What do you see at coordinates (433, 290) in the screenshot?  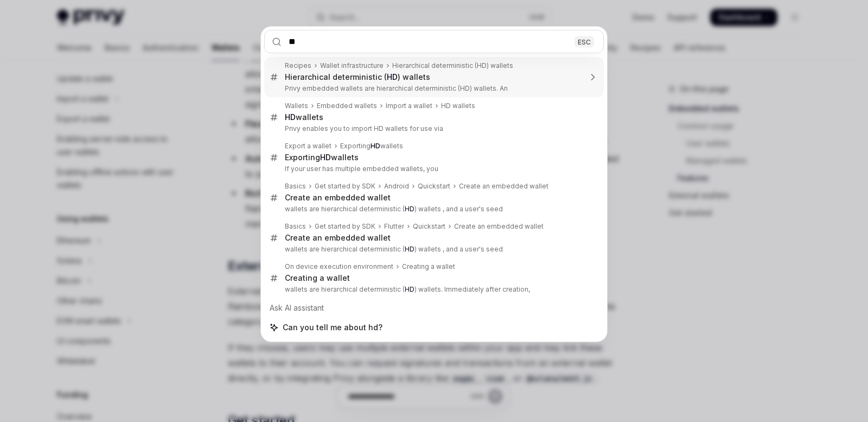 I see `p: wallets are hierarchical deterministic ( ) wallets. Immediately after creation,` at bounding box center [433, 290].